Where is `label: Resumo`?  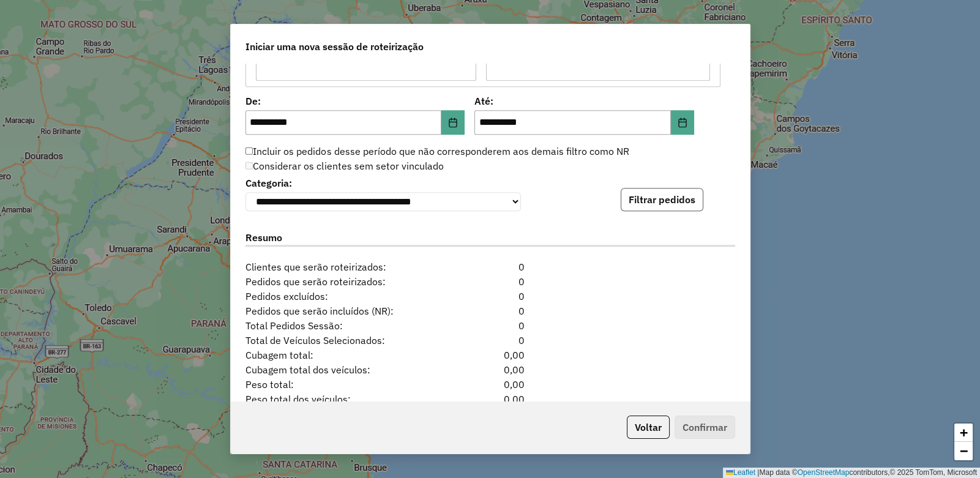
label: Resumo is located at coordinates (490, 238).